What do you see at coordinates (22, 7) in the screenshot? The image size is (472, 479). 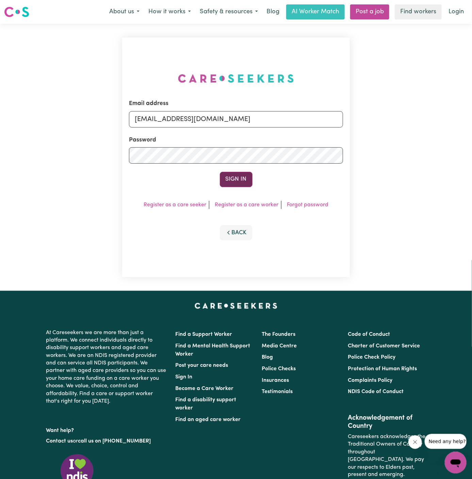 I see `span: Need any help?` at bounding box center [22, 7].